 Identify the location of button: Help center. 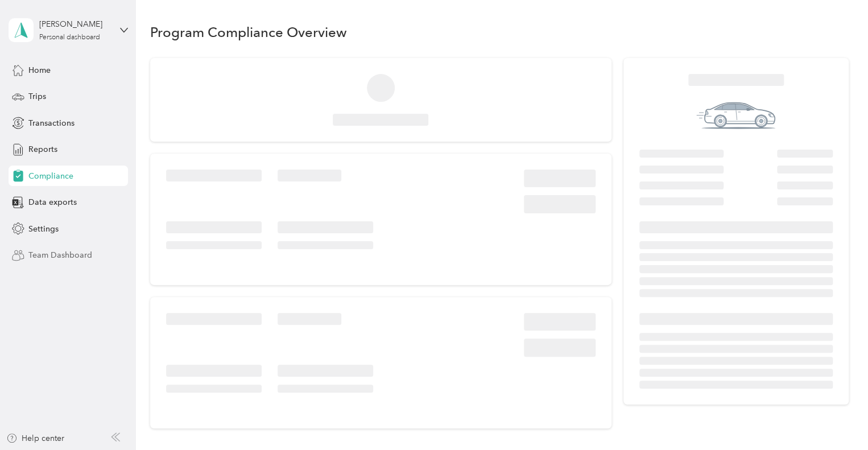
(36, 438).